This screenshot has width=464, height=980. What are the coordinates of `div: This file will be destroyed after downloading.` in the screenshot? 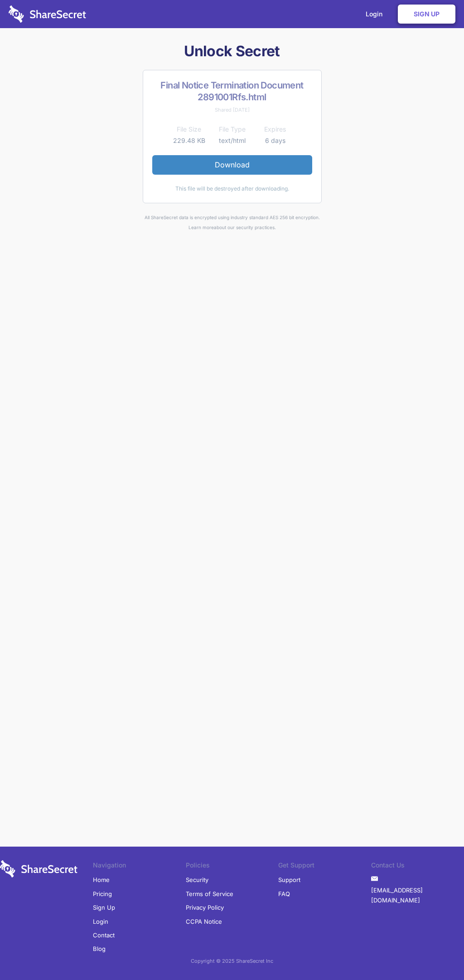 It's located at (232, 189).